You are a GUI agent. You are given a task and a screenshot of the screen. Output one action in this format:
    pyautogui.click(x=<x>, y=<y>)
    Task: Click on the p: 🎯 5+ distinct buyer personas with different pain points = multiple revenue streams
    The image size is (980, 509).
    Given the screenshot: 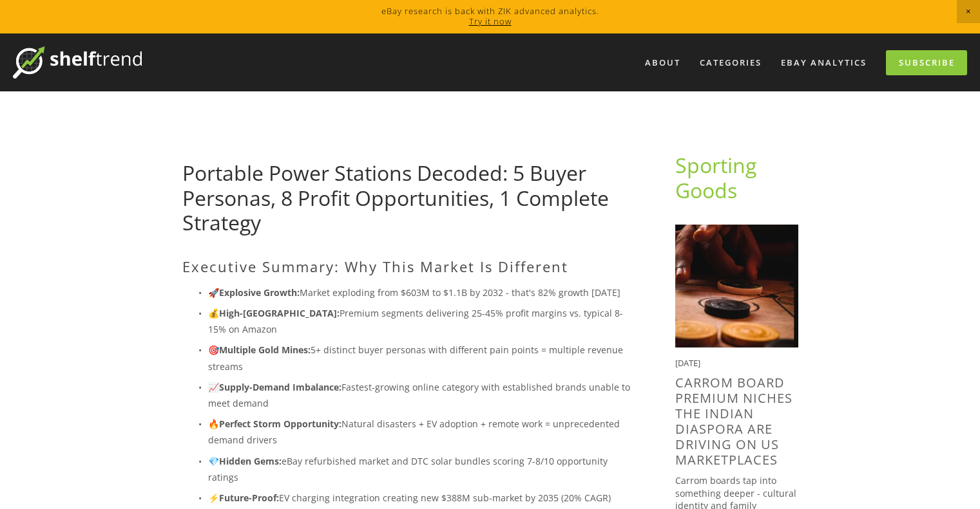 What is the action you would take?
    pyautogui.click(x=421, y=358)
    